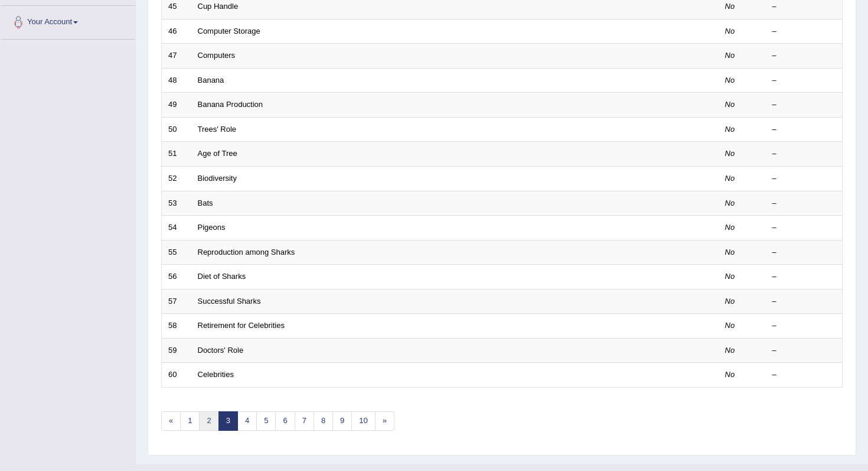 The image size is (868, 471). What do you see at coordinates (363, 420) in the screenshot?
I see `a: 10` at bounding box center [363, 420].